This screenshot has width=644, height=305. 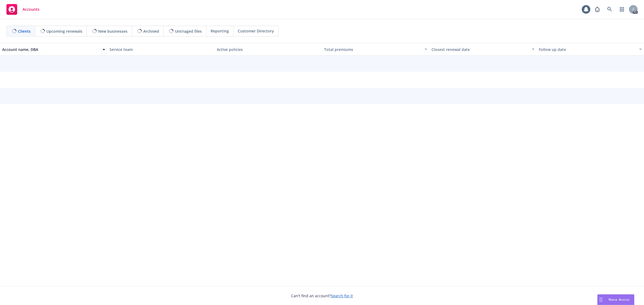 What do you see at coordinates (268, 49) in the screenshot?
I see `div: Active policies` at bounding box center [268, 49].